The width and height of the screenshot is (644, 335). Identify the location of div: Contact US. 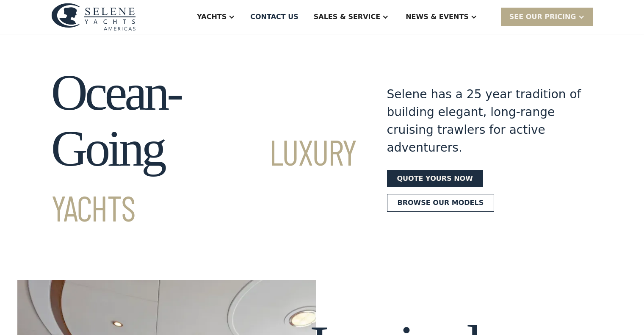
(275, 17).